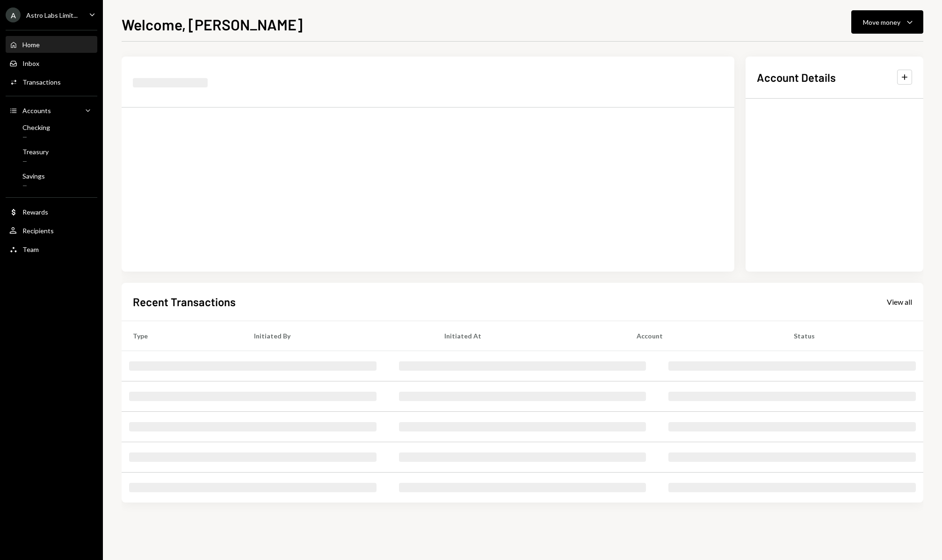  What do you see at coordinates (13, 15) in the screenshot?
I see `div: A` at bounding box center [13, 15].